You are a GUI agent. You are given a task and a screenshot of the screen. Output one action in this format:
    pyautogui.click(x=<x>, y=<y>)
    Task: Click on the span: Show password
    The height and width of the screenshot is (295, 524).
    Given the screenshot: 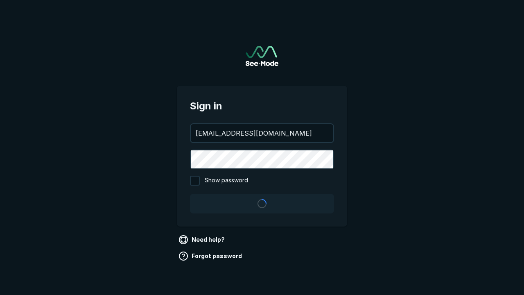 What is the action you would take?
    pyautogui.click(x=226, y=180)
    